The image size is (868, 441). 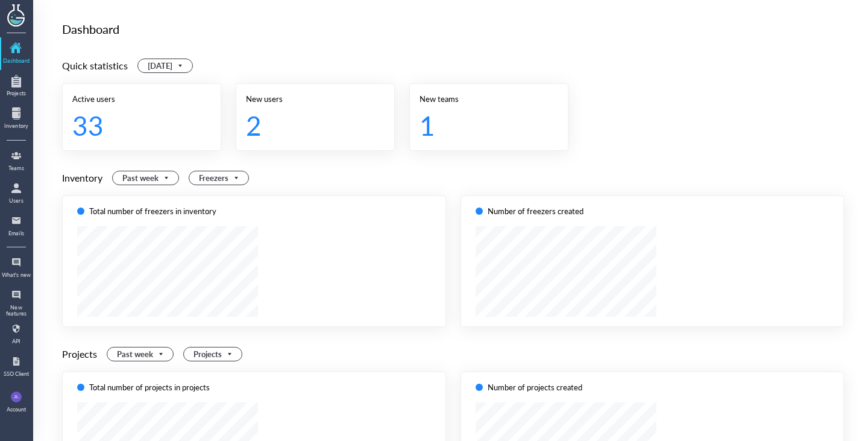 What do you see at coordinates (17, 119) in the screenshot?
I see `a: Inventory` at bounding box center [17, 119].